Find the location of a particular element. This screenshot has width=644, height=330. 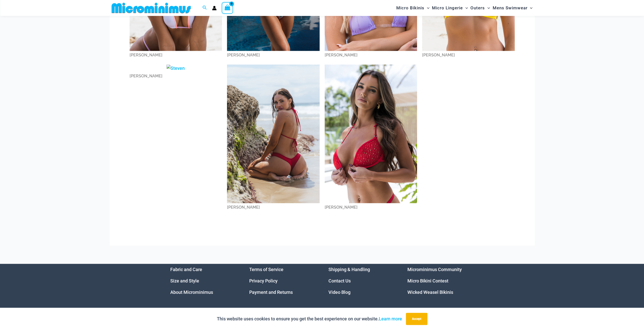

a: Size and Style is located at coordinates (185, 281).